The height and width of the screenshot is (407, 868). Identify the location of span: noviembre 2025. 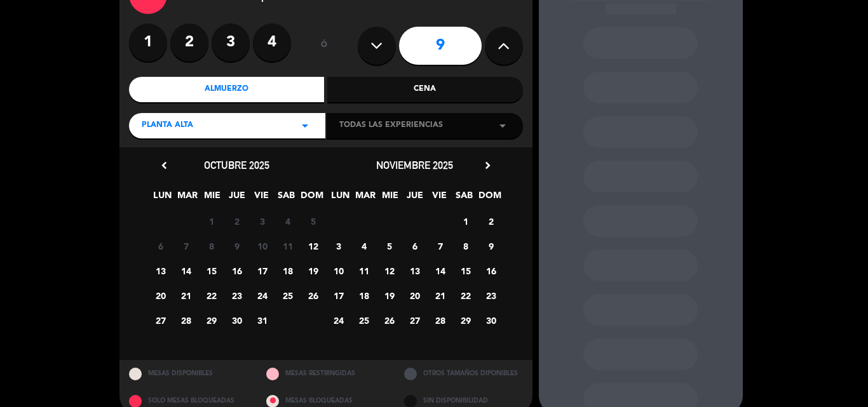
(414, 165).